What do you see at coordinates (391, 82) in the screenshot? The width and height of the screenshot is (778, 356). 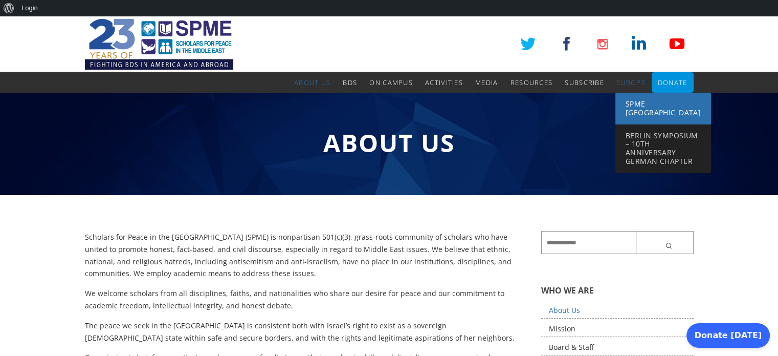 I see `a: On Campus` at bounding box center [391, 82].